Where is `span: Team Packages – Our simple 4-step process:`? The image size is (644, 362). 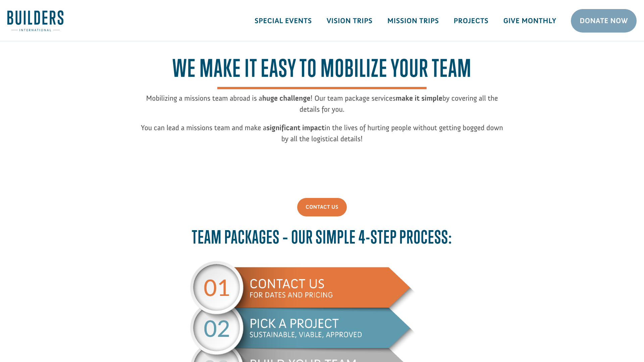 span: Team Packages – Our simple 4-step process: is located at coordinates (322, 237).